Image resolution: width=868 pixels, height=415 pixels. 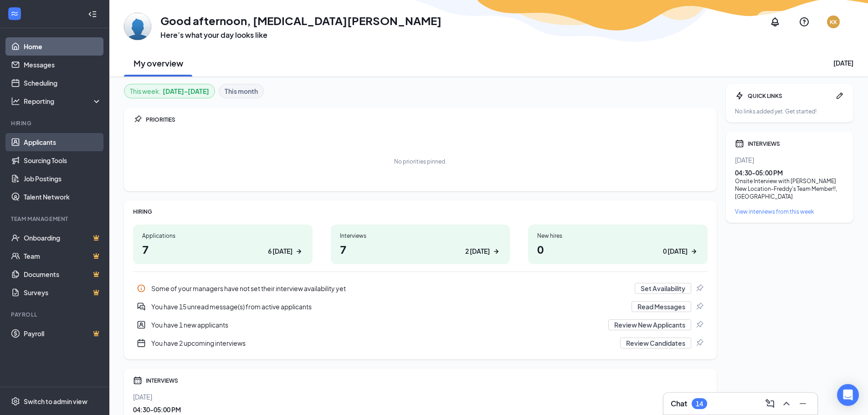 I want to click on svg: ComposeMessage, so click(x=770, y=404).